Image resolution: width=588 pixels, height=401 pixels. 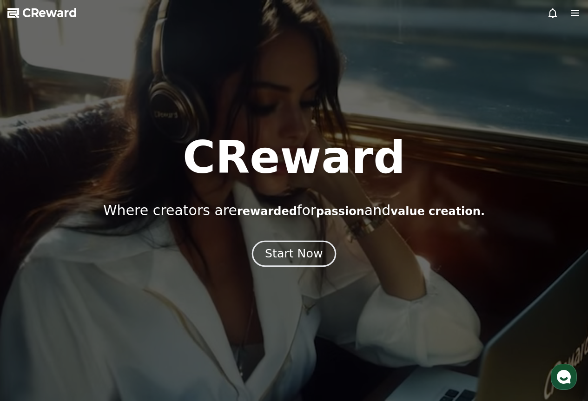 I want to click on a: Settings, so click(x=149, y=306).